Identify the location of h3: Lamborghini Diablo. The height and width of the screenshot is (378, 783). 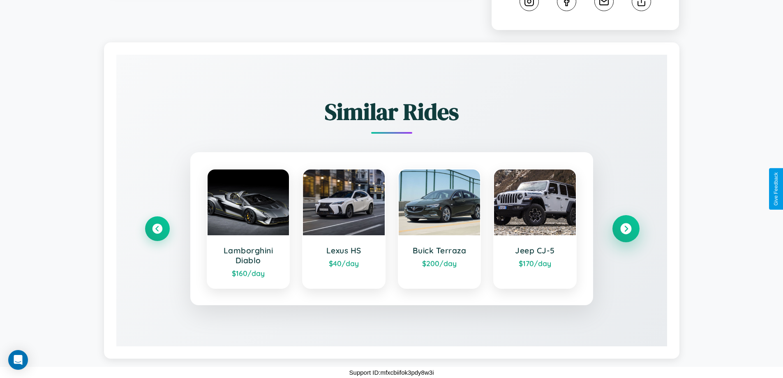
(248, 255).